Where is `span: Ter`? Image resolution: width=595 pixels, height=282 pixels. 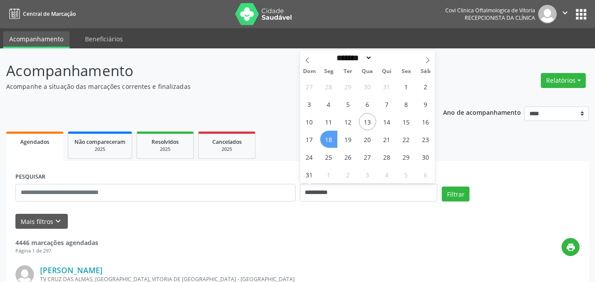 span: Ter is located at coordinates (348, 71).